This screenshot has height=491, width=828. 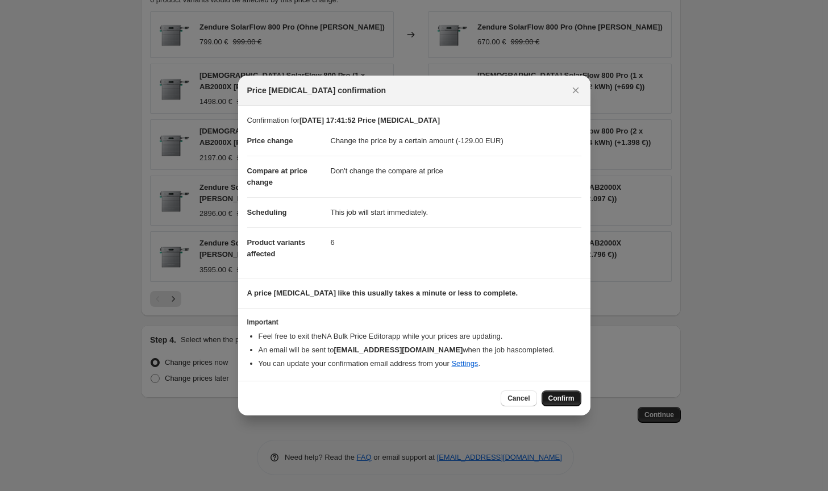 I want to click on span: Compare at price change, so click(x=277, y=176).